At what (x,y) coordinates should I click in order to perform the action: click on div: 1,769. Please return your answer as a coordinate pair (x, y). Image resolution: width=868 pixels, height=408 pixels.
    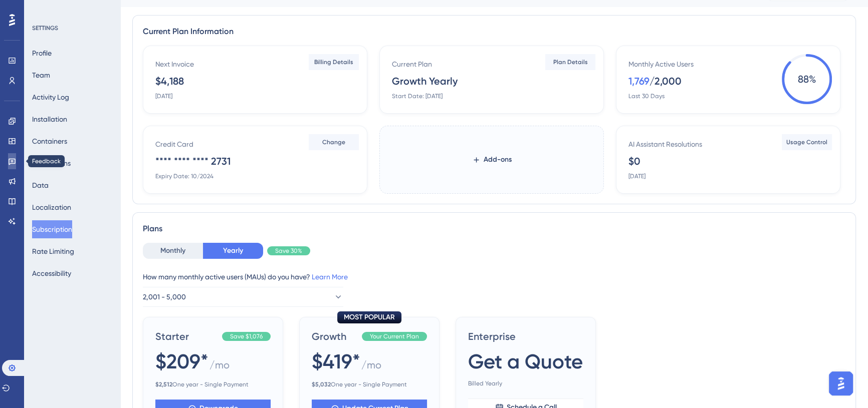
    Looking at the image, I should click on (639, 81).